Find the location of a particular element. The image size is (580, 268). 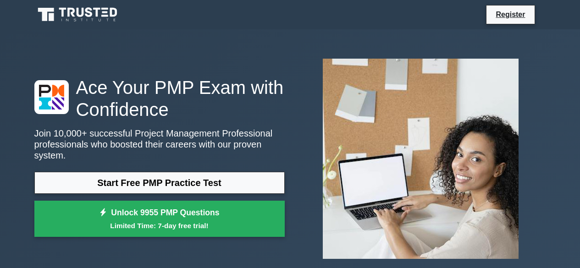

h1: Ace Your PMP Exam with Confidence is located at coordinates (160, 99).